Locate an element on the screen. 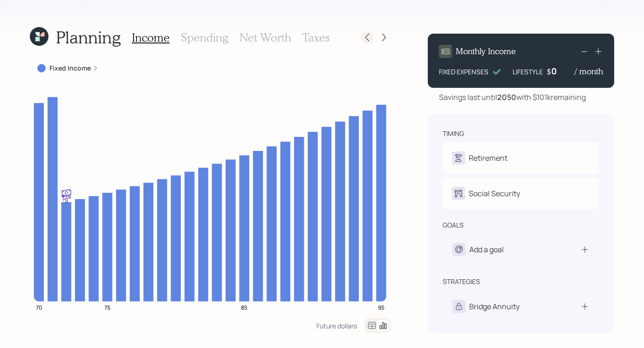 This screenshot has width=644, height=348. tspan: 85 is located at coordinates (244, 307).